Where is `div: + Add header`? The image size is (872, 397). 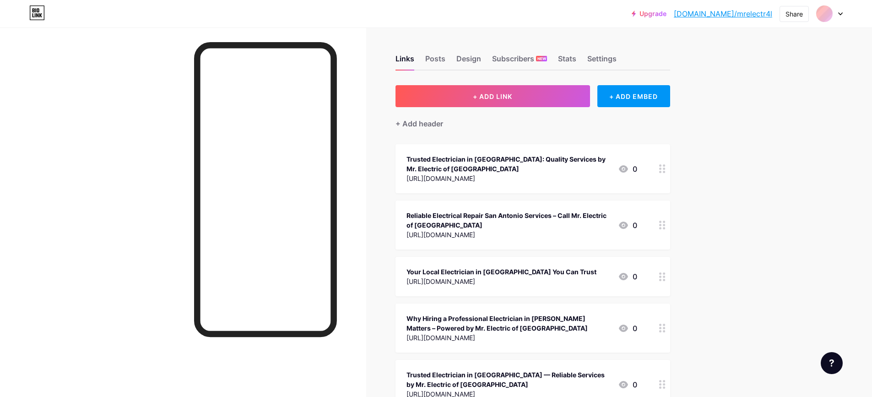 div: + Add header is located at coordinates (419, 124).